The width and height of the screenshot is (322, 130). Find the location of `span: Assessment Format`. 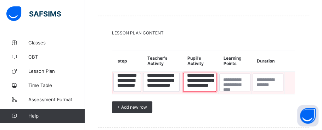

span: Assessment Format is located at coordinates (57, 99).